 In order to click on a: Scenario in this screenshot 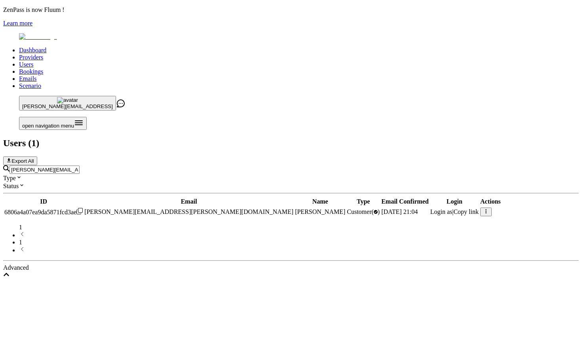, I will do `click(30, 85)`.